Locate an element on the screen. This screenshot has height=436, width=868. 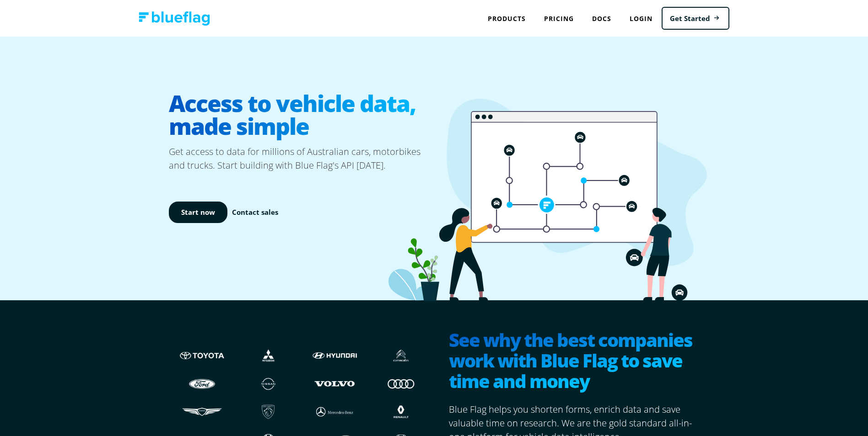
img: Volvo logo is located at coordinates (334, 384).